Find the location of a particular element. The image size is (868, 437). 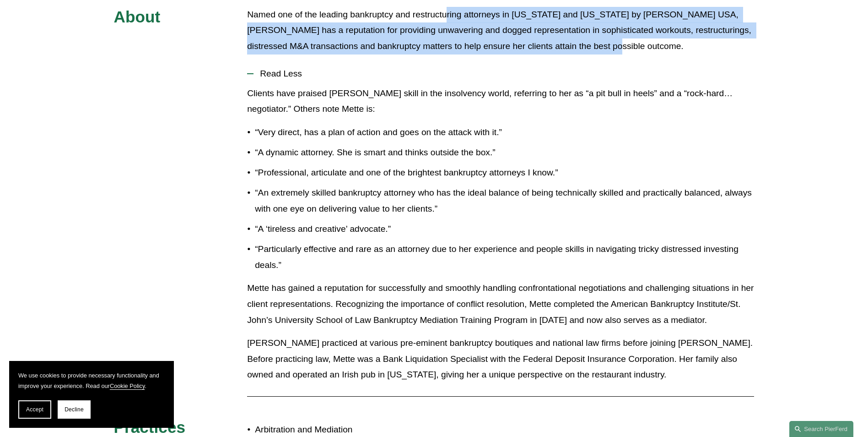

p: “A ‘tireless and creative’ advocate.” is located at coordinates (505, 229).